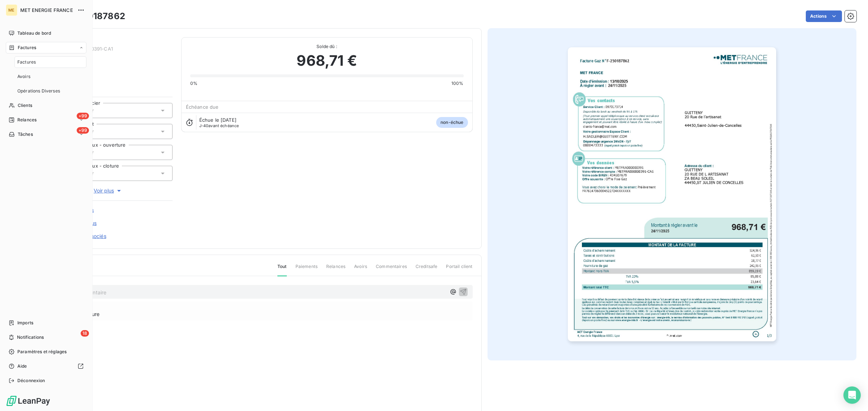 This screenshot has width=868, height=411. I want to click on span: Voir plus, so click(108, 191).